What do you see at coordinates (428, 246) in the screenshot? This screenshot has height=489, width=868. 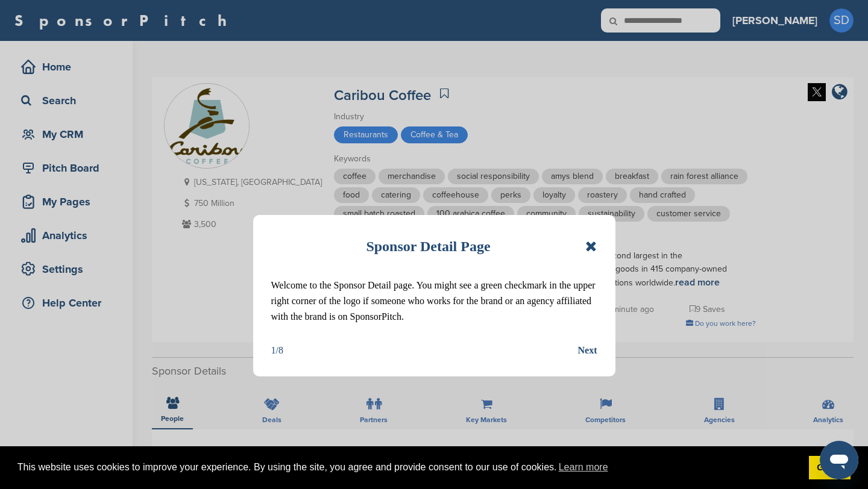 I see `h1: Sponsor Detail Page` at bounding box center [428, 246].